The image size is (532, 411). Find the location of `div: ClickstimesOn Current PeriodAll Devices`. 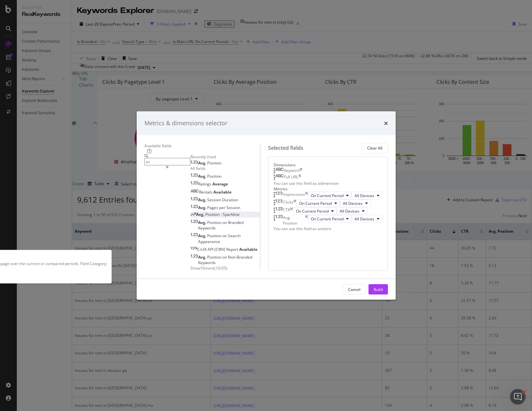

div: ClickstimesOn Current PeriodAll Devices is located at coordinates (328, 203).